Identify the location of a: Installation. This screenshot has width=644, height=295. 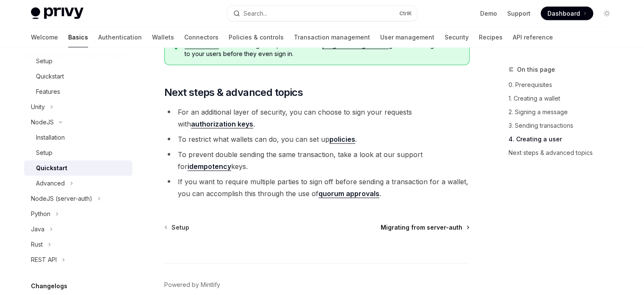
(78, 137).